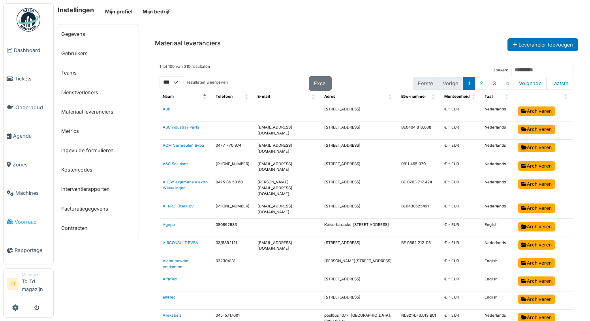 The height and width of the screenshot is (321, 590). What do you see at coordinates (500, 70) in the screenshot?
I see `label: Zoeken:` at bounding box center [500, 70].